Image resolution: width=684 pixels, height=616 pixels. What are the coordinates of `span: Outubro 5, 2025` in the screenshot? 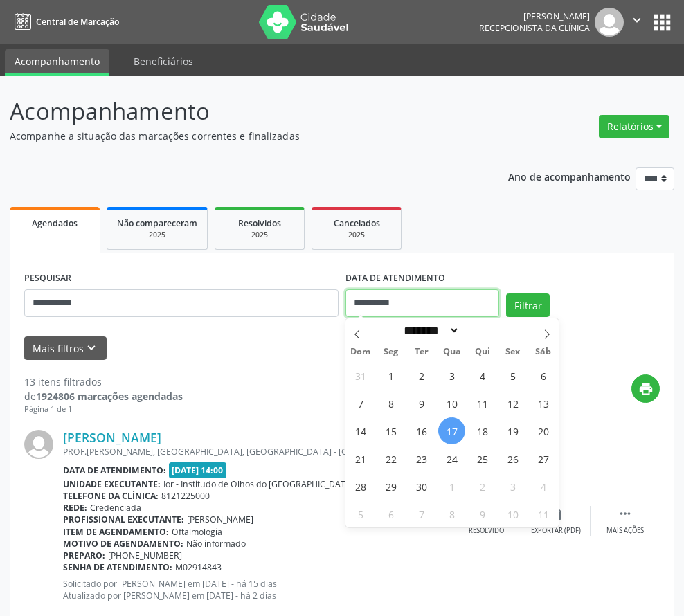 It's located at (360, 514).